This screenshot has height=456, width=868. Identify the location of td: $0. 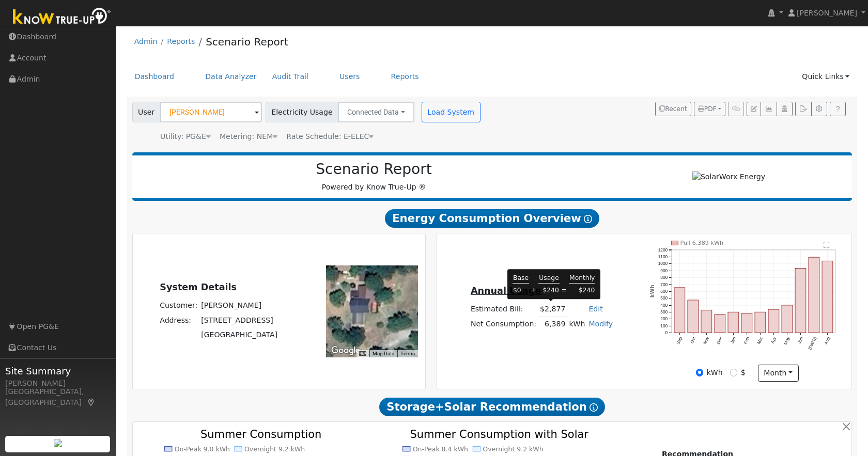
(521, 291).